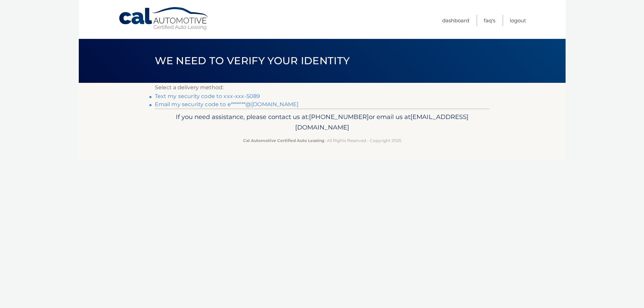 The height and width of the screenshot is (308, 644). I want to click on strong: Cal Automotive Certified Auto Leasing, so click(284, 140).